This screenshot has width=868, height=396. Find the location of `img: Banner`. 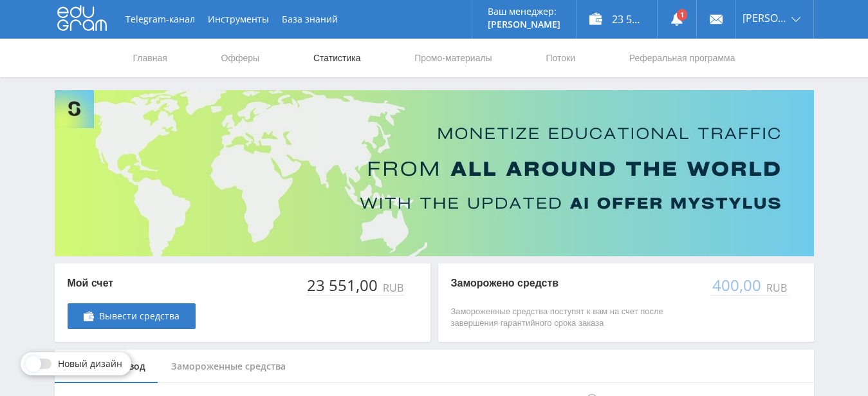

img: Banner is located at coordinates (434, 173).